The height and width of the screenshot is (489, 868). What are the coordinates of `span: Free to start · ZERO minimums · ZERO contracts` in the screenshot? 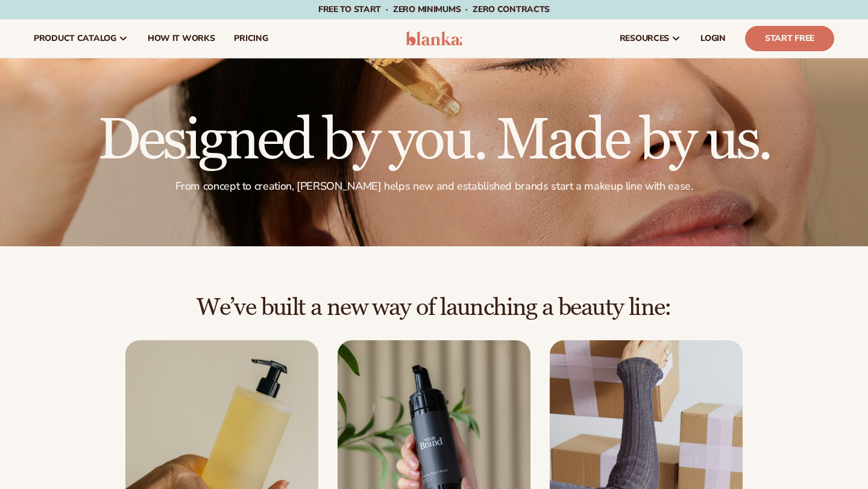 It's located at (434, 9).